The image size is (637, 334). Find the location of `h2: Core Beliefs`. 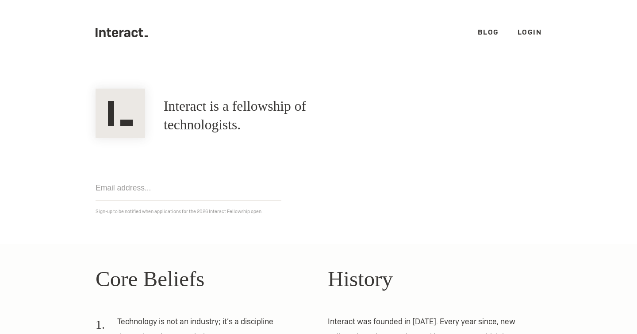

h2: Core Beliefs is located at coordinates (202, 279).